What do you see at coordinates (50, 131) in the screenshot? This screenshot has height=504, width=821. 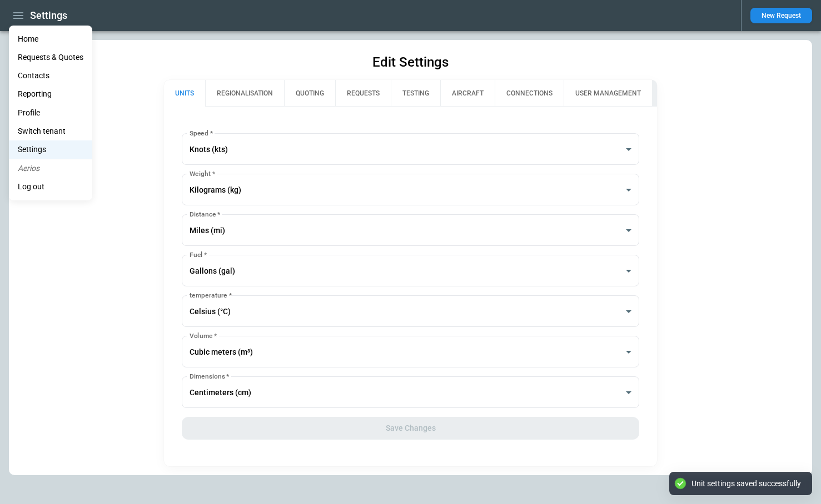 I see `li: Switch tenant` at bounding box center [50, 131].